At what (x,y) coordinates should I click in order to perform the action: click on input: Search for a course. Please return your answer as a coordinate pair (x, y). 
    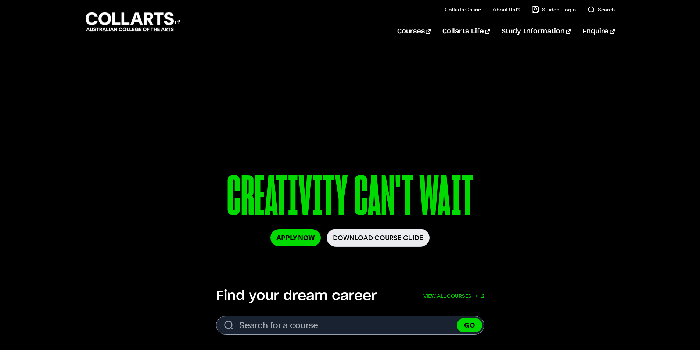
    Looking at the image, I should click on (350, 325).